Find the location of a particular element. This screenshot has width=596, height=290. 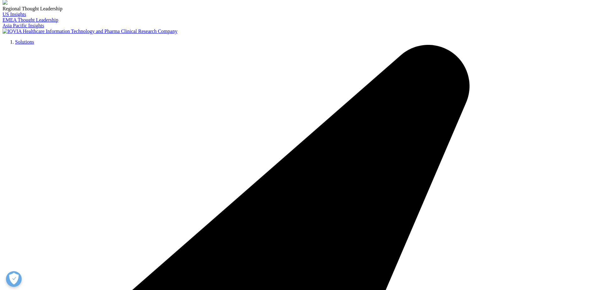

span: US Insights is located at coordinates (14, 14).